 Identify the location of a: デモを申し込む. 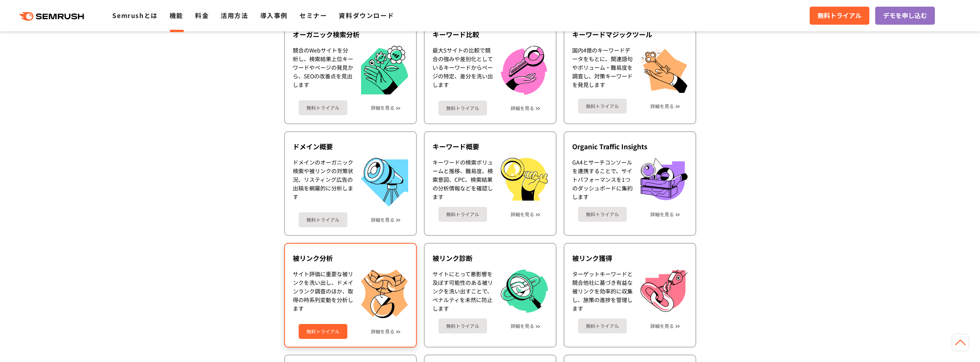
(905, 16).